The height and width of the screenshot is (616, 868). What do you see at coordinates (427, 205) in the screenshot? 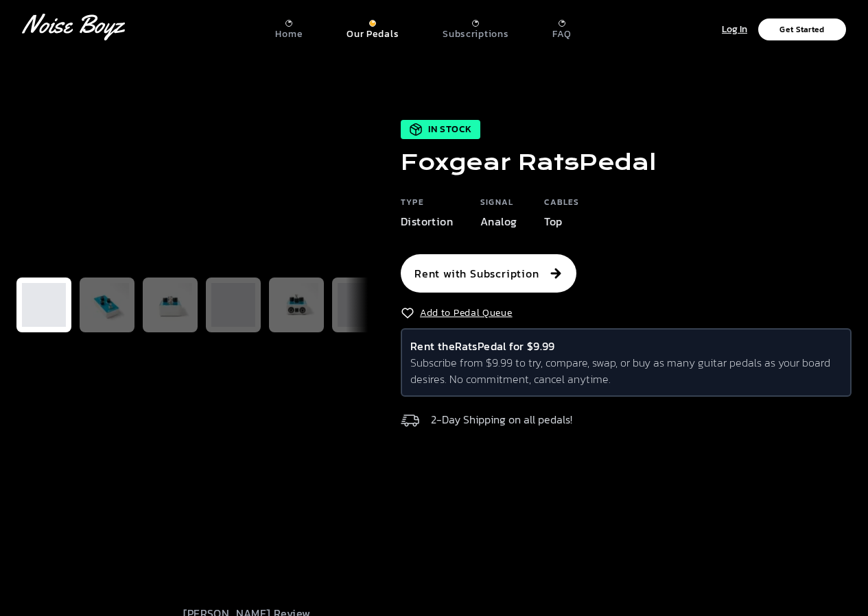
I see `h6: Type` at bounding box center [427, 205].